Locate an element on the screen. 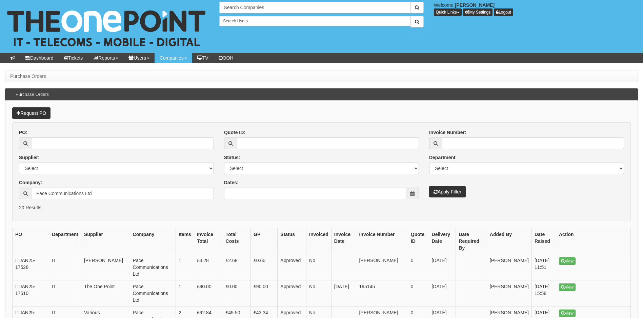 The width and height of the screenshot is (643, 318). a: My Settings is located at coordinates (478, 12).